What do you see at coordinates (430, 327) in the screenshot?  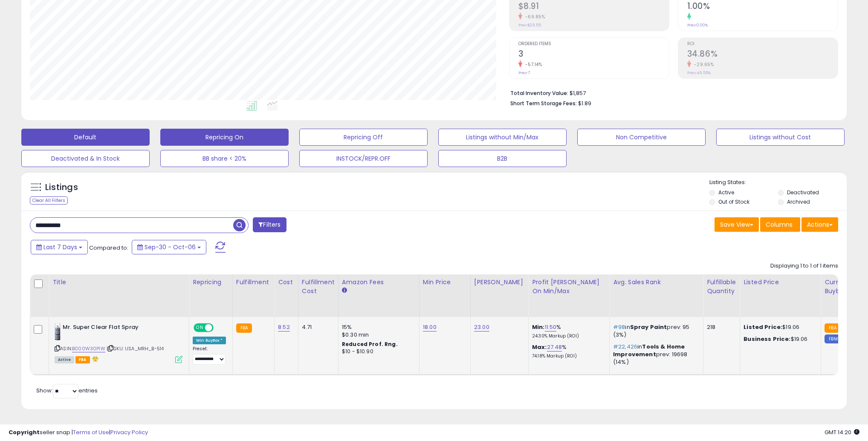 I see `a: 18.00` at bounding box center [430, 327].